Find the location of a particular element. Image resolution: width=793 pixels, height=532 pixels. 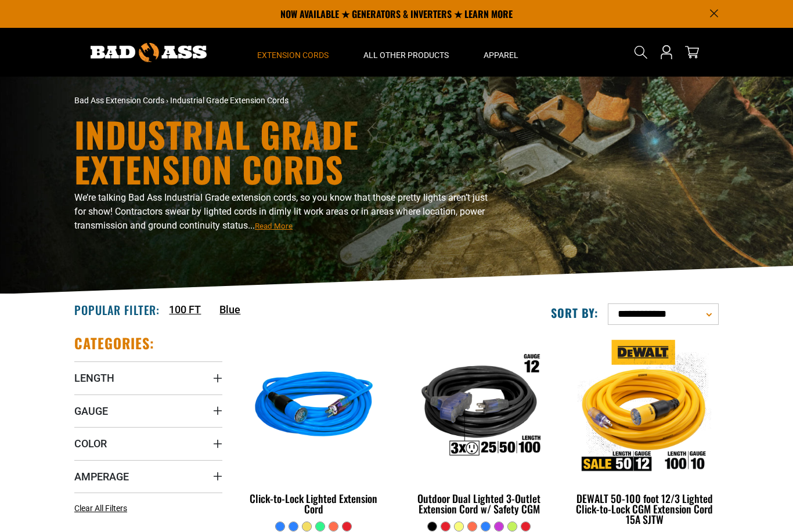

summary: Length is located at coordinates (148, 378).